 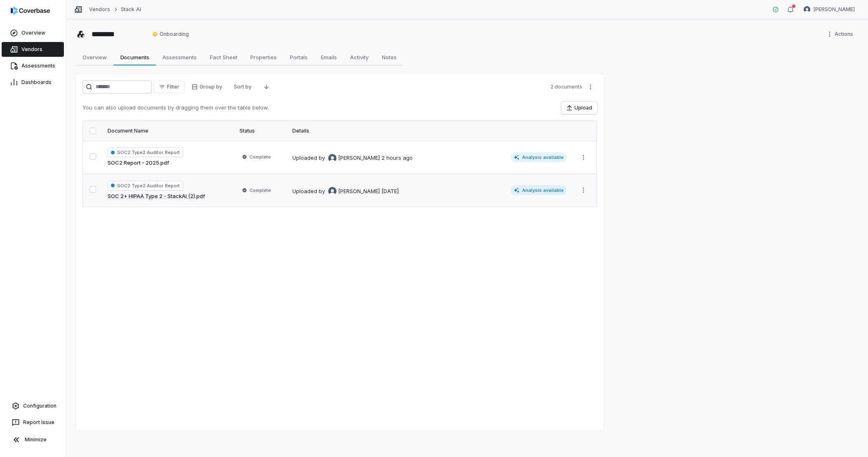 What do you see at coordinates (176, 108) in the screenshot?
I see `p: You can also upload documents by dragging them over the table below.` at bounding box center [176, 108].